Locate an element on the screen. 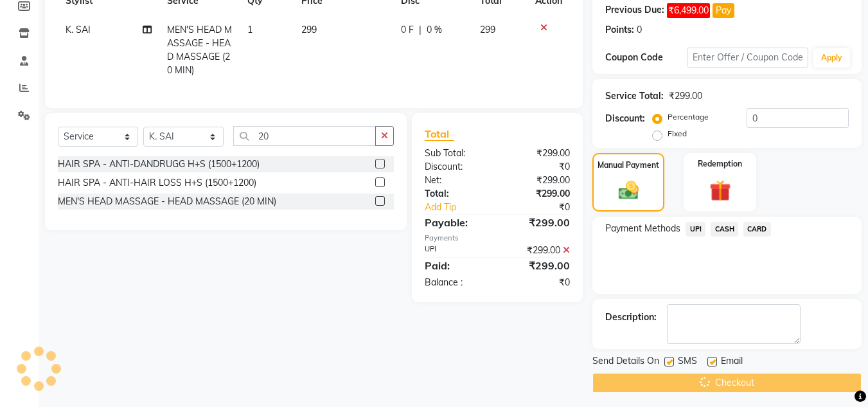 Image resolution: width=868 pixels, height=407 pixels. img: _gift.svg is located at coordinates (720, 190).